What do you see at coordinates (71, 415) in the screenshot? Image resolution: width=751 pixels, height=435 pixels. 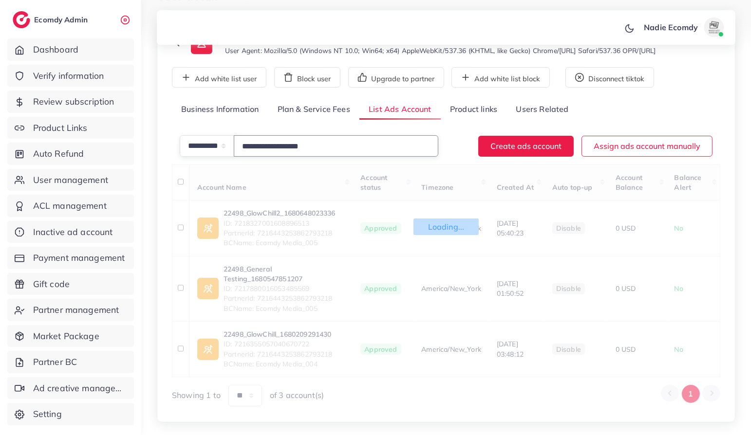 I see `a: Setting` at bounding box center [71, 415].